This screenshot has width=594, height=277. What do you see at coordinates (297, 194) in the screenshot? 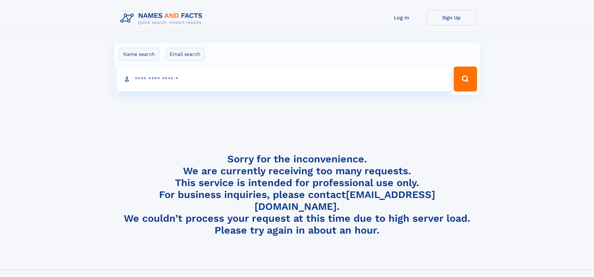
I see `h4: Sorry for the inconvenience. We are currently receiving too many requests. This service is intend...` at bounding box center [297, 194].